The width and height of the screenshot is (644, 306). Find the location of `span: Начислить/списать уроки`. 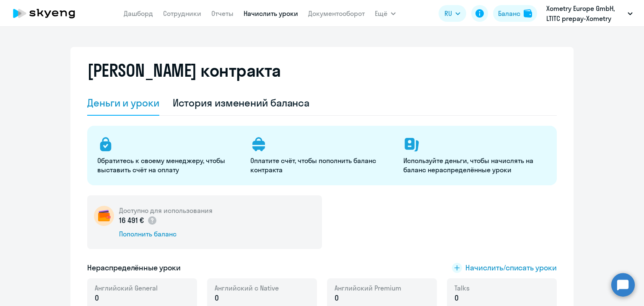

span: Начислить/списать уроки is located at coordinates (511, 268).